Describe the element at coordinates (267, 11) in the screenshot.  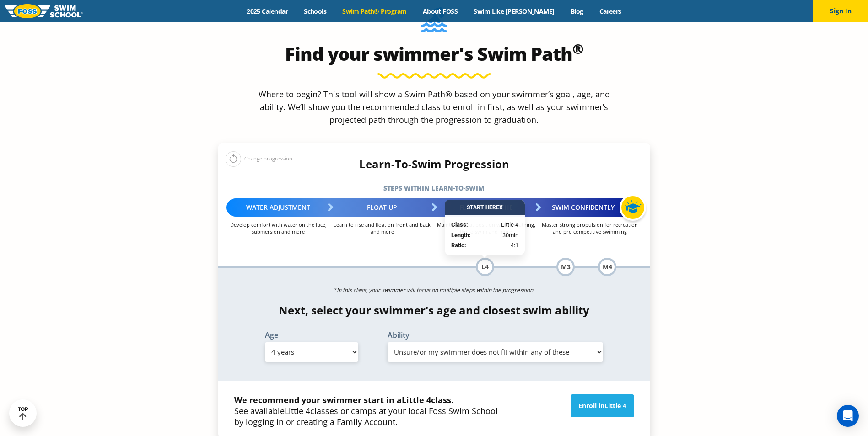
I see `a: 2025 Calendar` at that location.